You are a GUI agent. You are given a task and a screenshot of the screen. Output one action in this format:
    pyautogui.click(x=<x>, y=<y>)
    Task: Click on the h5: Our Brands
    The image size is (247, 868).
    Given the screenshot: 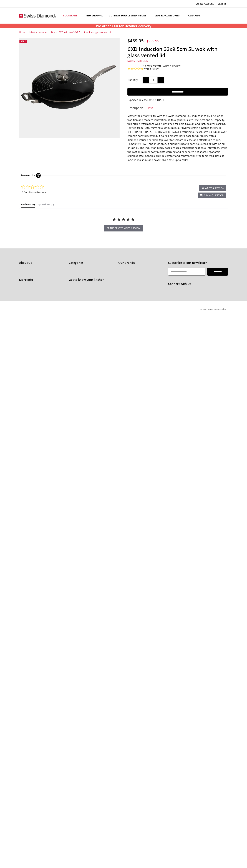 What is the action you would take?
    pyautogui.click(x=141, y=263)
    